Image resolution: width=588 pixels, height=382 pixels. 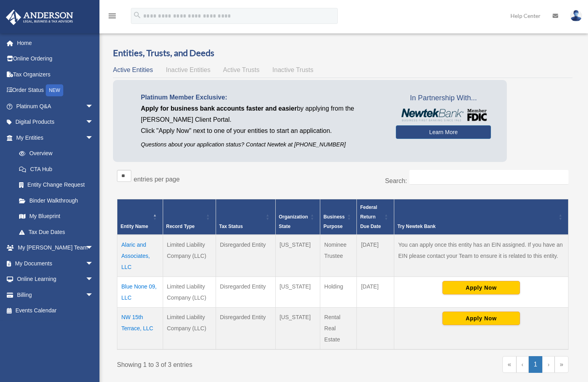 I want to click on a: Overview, so click(x=54, y=154).